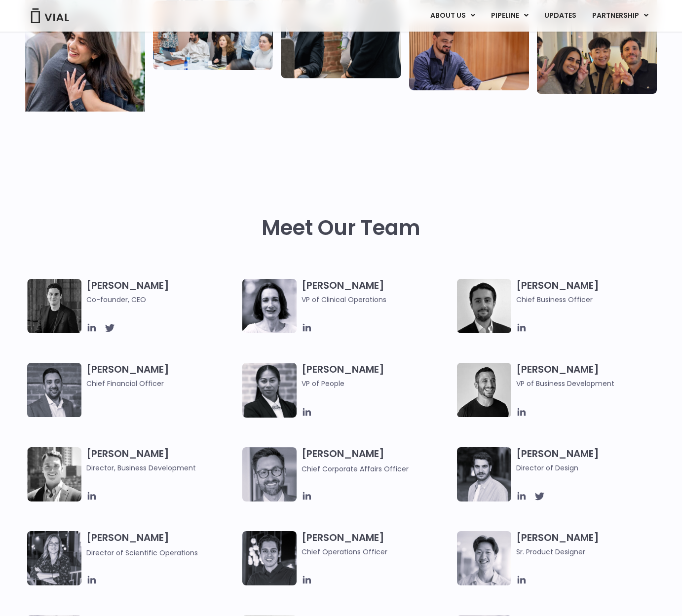 The image size is (682, 616). What do you see at coordinates (592, 384) in the screenshot?
I see `span: VP of Business Development` at bounding box center [592, 384].